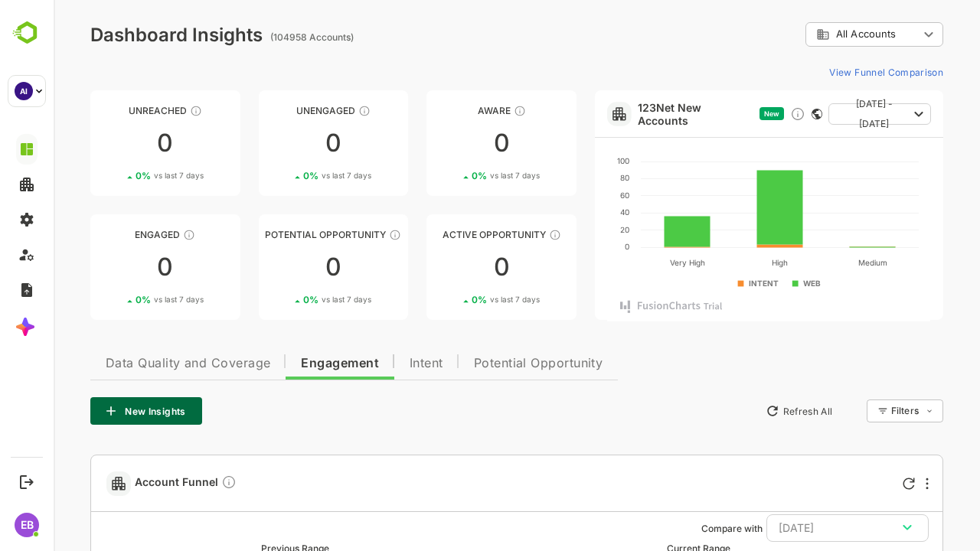 The height and width of the screenshot is (551, 980). I want to click on a: 123Net New Accounts, so click(642, 114).